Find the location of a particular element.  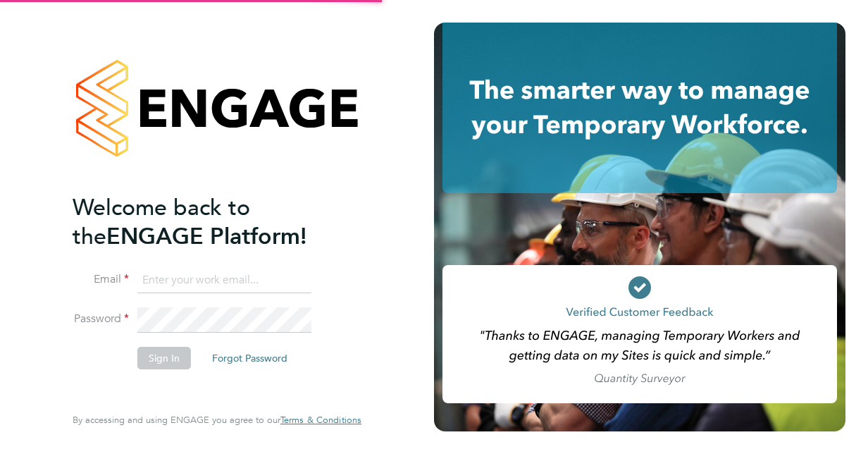

span: Welcome back to the is located at coordinates (162, 222).